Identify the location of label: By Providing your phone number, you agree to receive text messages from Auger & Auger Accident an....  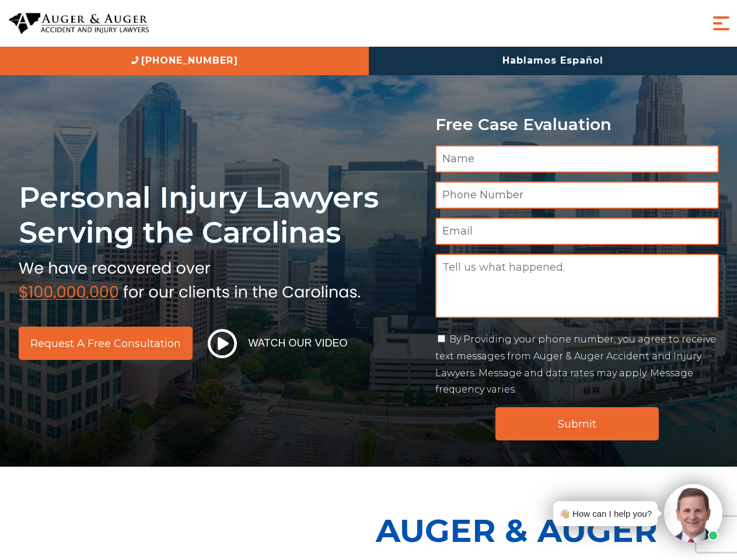
(576, 364).